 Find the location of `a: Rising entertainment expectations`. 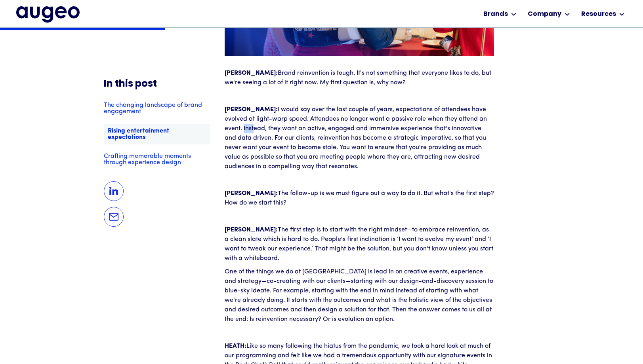

a: Rising entertainment expectations is located at coordinates (157, 134).